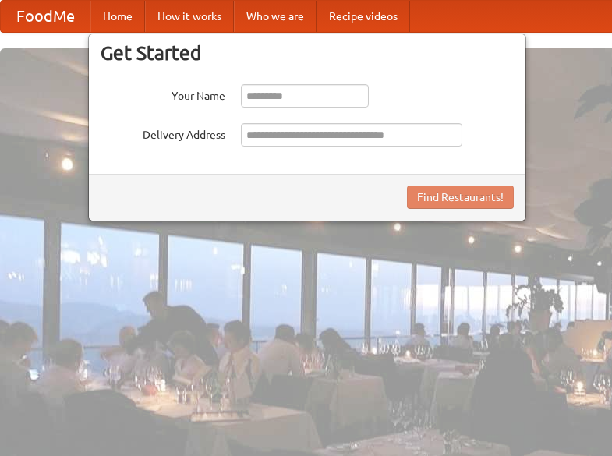 Image resolution: width=612 pixels, height=456 pixels. Describe the element at coordinates (190, 16) in the screenshot. I see `a: How it works` at that location.